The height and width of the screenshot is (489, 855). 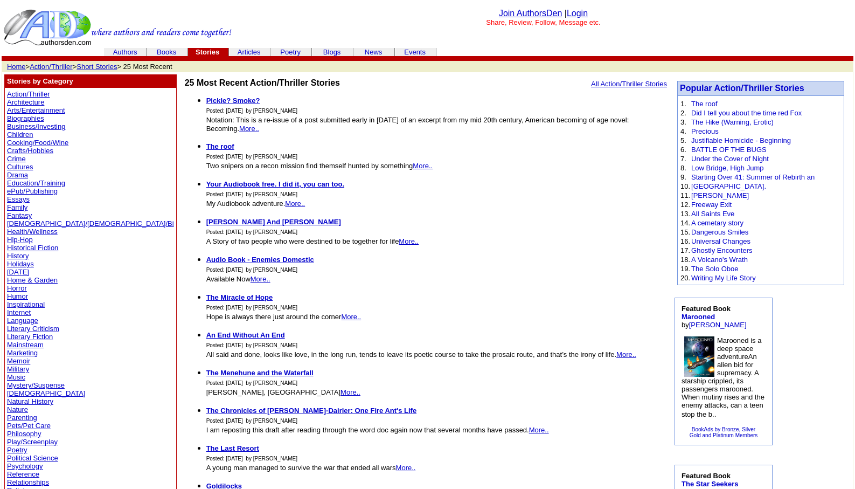 What do you see at coordinates (260, 372) in the screenshot?
I see `a: The Menehune and the Waterfall` at bounding box center [260, 372].